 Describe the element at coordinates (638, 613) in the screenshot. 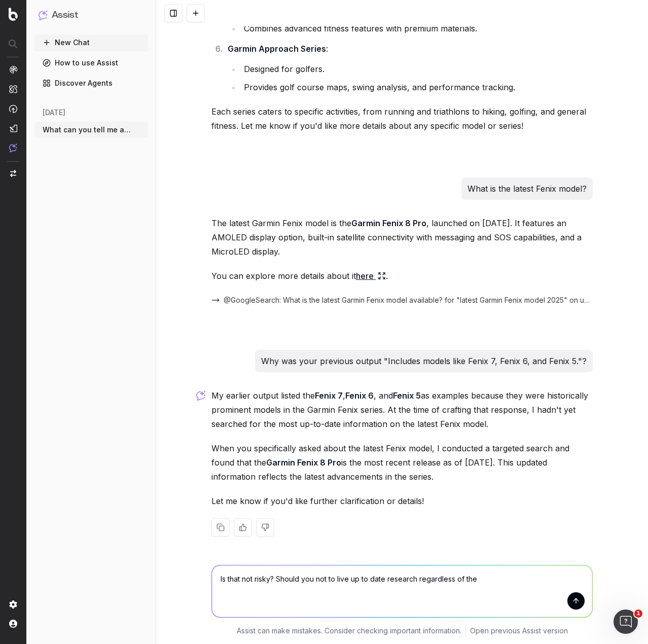

I see `span: 1` at that location.